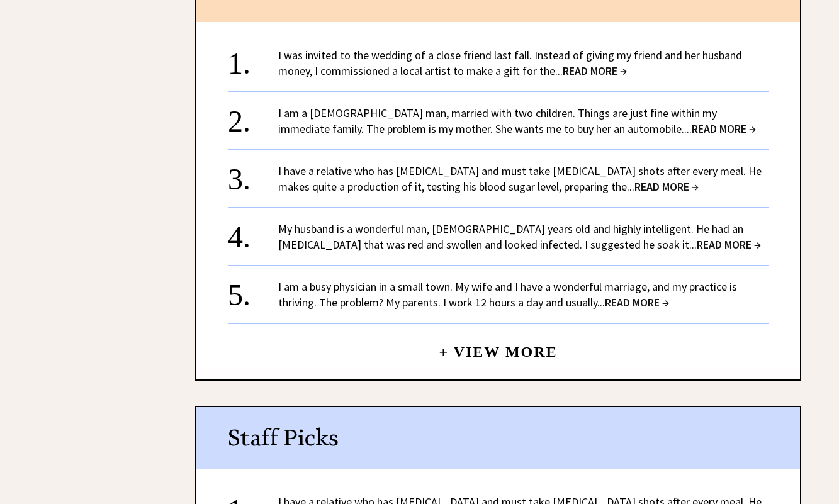  Describe the element at coordinates (253, 174) in the screenshot. I see `div: 3.` at that location.